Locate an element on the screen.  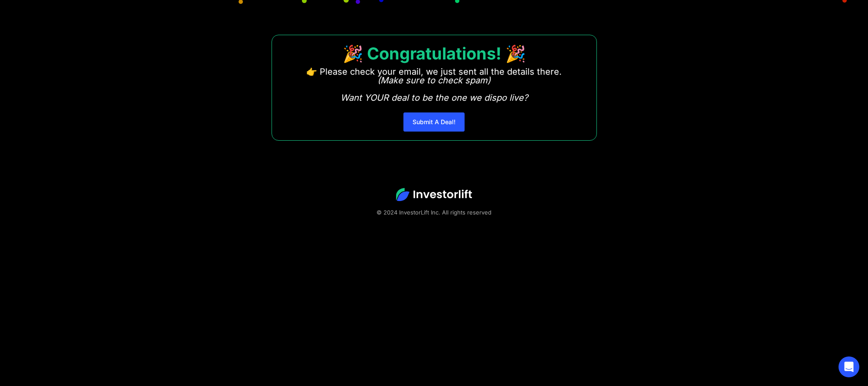
div: © 2024 InvestorLift Inc. All rights reserved is located at coordinates (434, 213).